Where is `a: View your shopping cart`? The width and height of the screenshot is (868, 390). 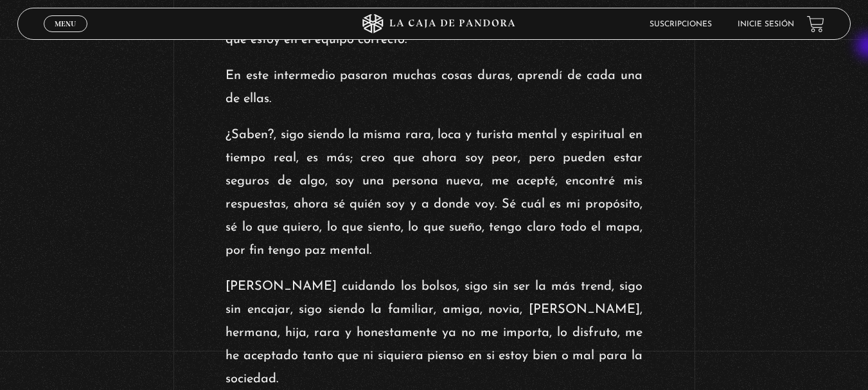
a: View your shopping cart is located at coordinates (815, 24).